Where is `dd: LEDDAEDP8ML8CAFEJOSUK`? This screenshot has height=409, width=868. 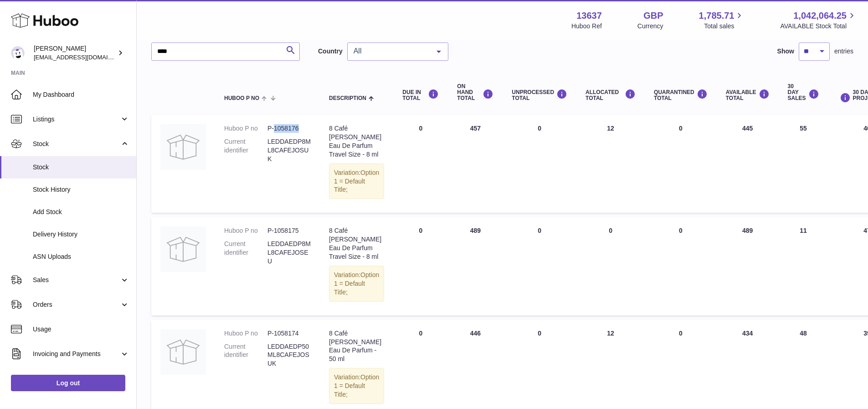
dd: LEDDAEDP8ML8CAFEJOSUK is located at coordinates (289, 150).